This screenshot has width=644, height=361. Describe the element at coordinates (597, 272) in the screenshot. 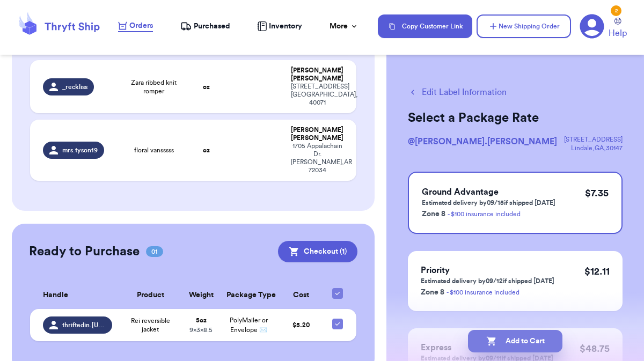

I see `p: $ 12.11` at that location.